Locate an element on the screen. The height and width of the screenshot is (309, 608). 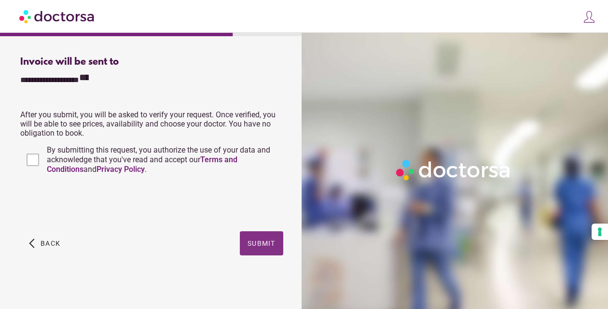
img: Logo-Doctorsa-trans-White-partial-flat.png is located at coordinates (453, 170).